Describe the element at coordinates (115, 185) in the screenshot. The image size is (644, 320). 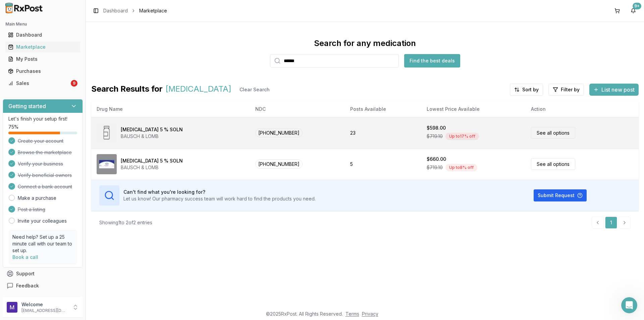
I see `div: thanks` at that location.